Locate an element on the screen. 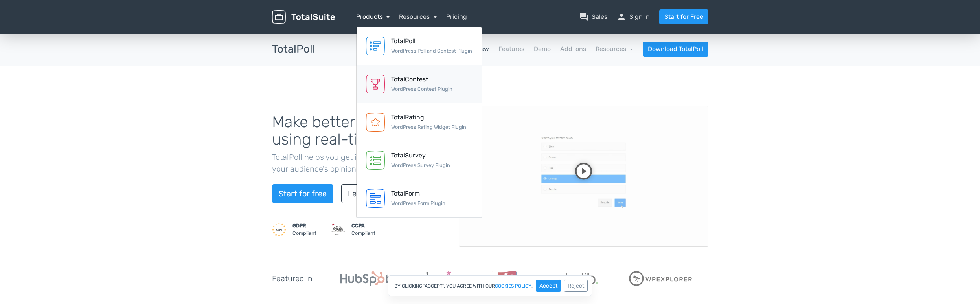 The image size is (980, 304). img: TotalContest is located at coordinates (375, 84).